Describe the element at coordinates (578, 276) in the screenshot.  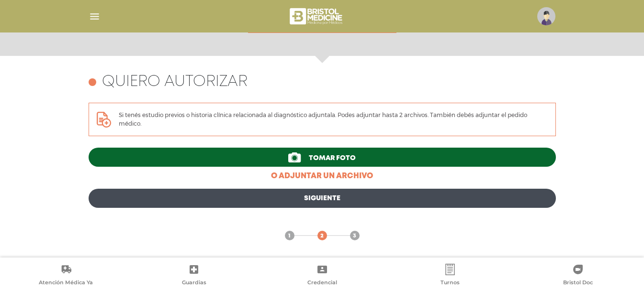
I see `a: Bristol Doc` at that location.